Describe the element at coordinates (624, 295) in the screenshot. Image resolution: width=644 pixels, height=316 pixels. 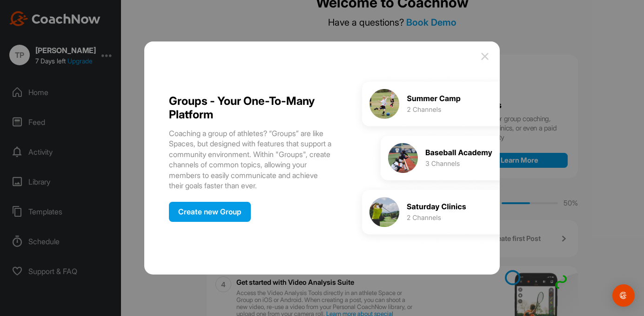
I see `div: Open Intercom Messenger` at that location.